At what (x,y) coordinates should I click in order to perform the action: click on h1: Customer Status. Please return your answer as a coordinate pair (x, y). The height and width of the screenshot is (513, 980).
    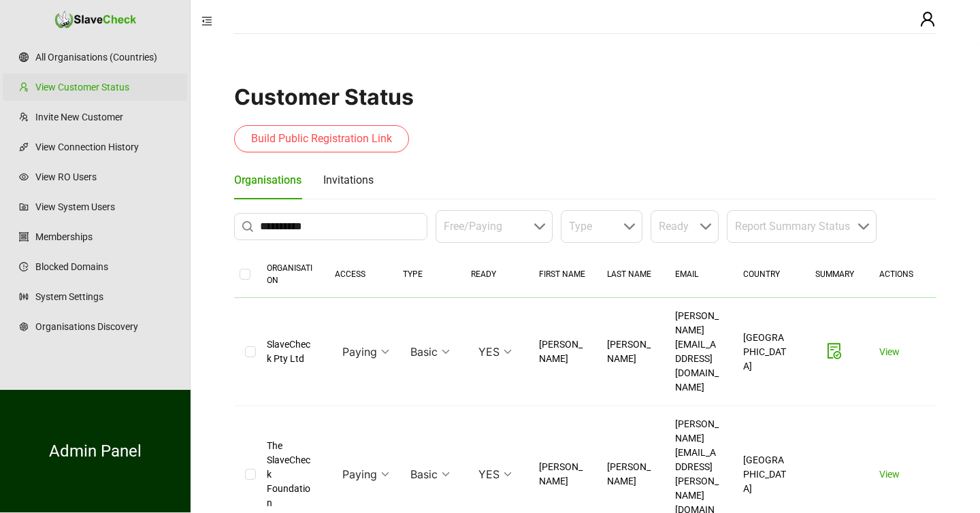
    Looking at the image, I should click on (585, 96).